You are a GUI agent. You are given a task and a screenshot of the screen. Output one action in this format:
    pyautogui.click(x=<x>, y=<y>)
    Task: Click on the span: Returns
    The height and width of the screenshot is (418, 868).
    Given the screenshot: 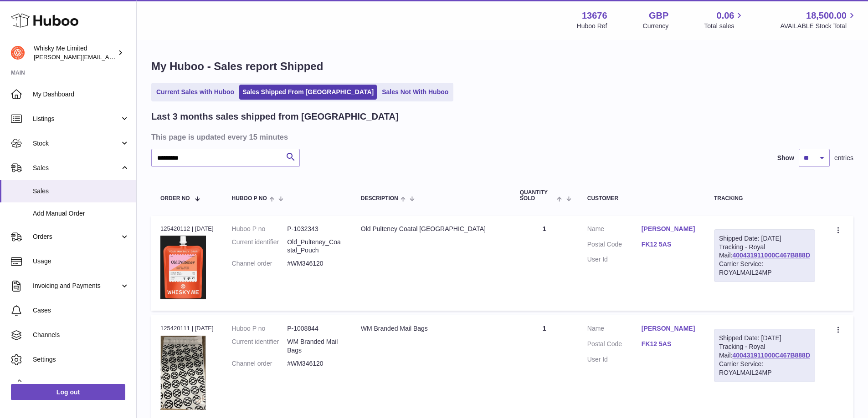 What is the action you would take?
    pyautogui.click(x=81, y=384)
    